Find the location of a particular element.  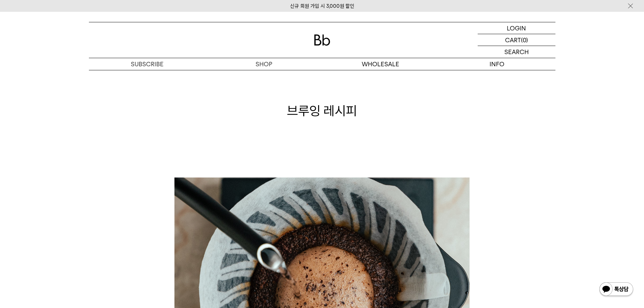

p: SUBSCRIBE is located at coordinates (147, 64).